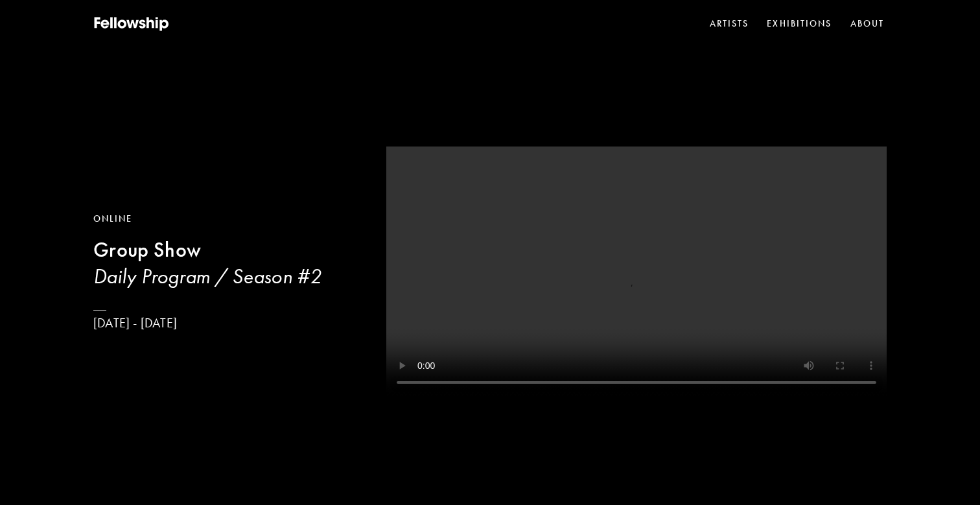 The image size is (980, 505). I want to click on a: About, so click(867, 24).